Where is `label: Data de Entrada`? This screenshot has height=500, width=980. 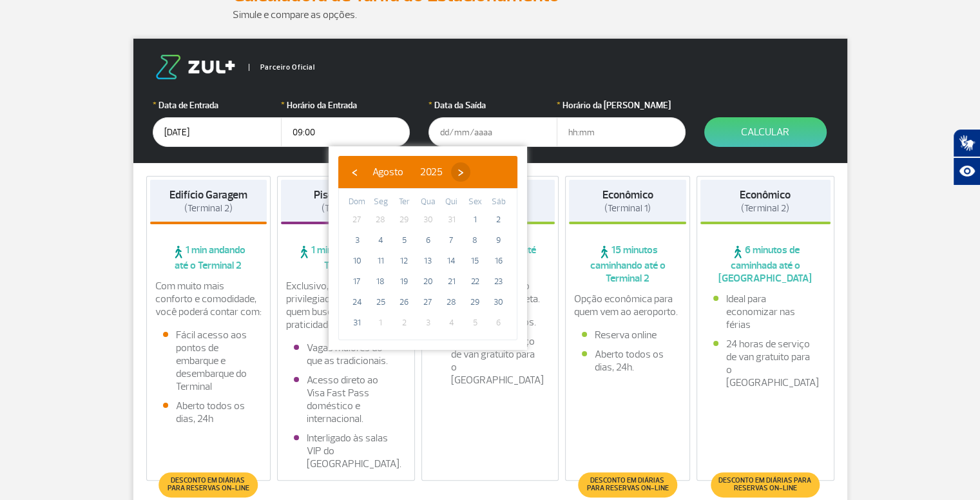 label: Data de Entrada is located at coordinates (217, 105).